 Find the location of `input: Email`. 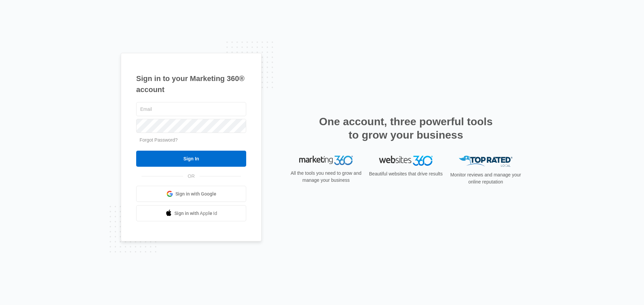

input: Email is located at coordinates (191, 109).